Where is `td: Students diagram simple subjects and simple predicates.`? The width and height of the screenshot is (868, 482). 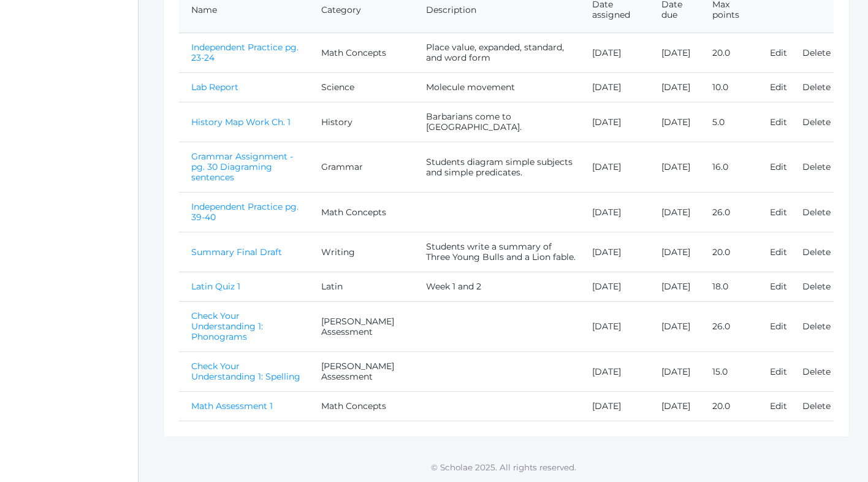 td: Students diagram simple subjects and simple predicates. is located at coordinates (496, 167).